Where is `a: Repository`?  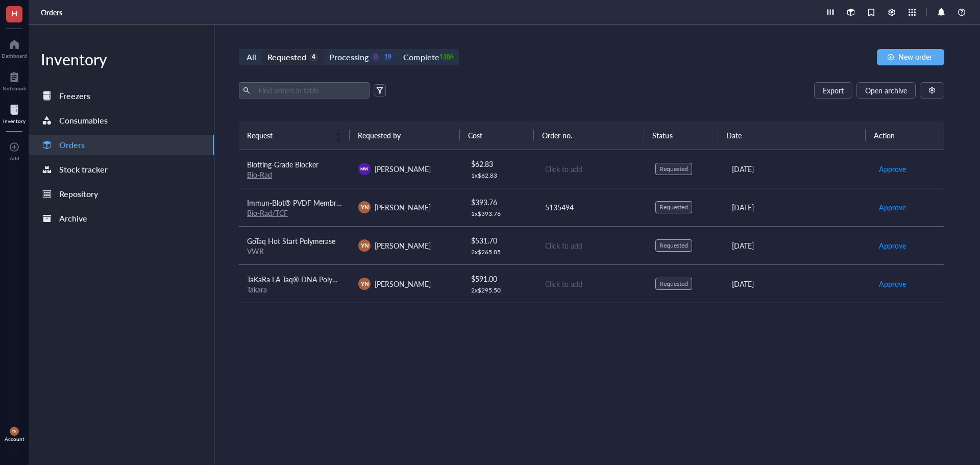
a: Repository is located at coordinates (121, 194).